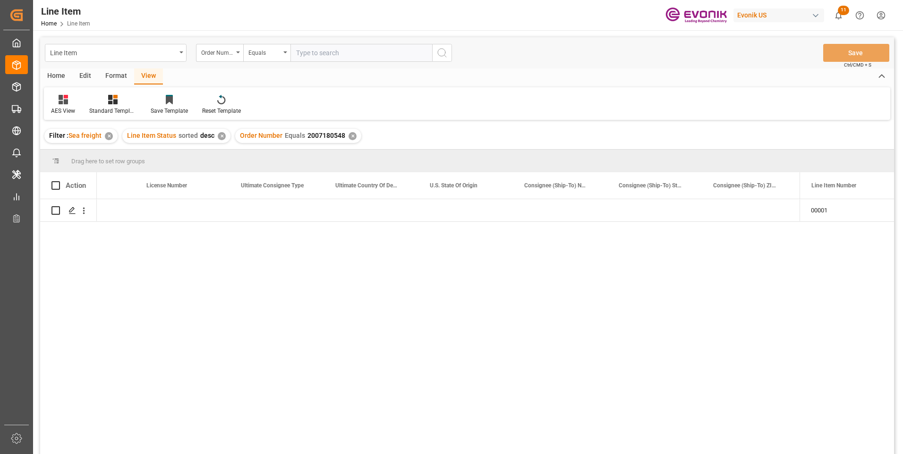 This screenshot has width=903, height=454. What do you see at coordinates (454, 186) in the screenshot?
I see `span: U.S. State Of Origin` at bounding box center [454, 186].